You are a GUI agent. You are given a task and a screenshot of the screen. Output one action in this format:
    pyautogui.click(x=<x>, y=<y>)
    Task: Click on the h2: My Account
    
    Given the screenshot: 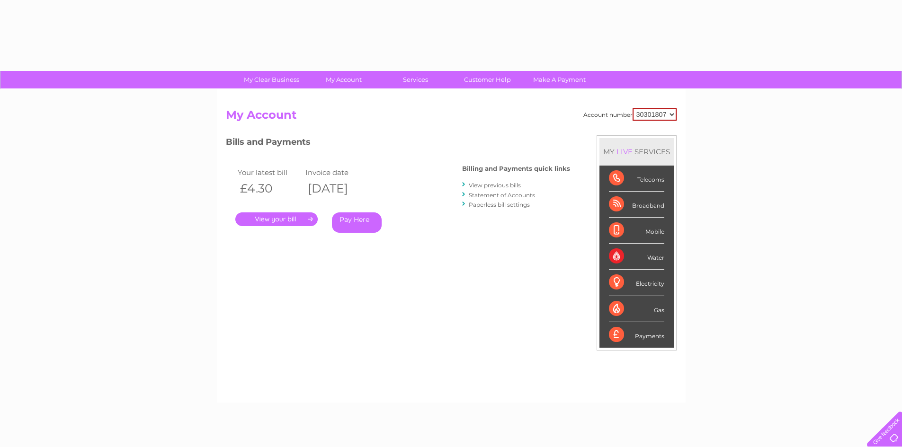 What is the action you would take?
    pyautogui.click(x=451, y=117)
    